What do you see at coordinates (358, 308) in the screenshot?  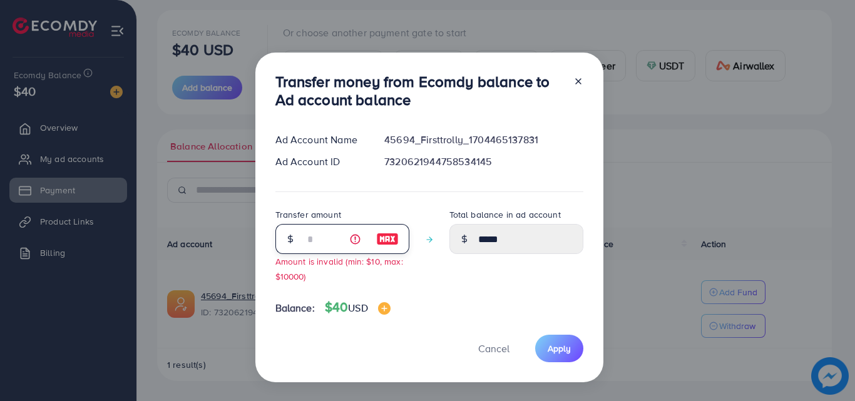 I see `span: USD` at bounding box center [358, 308].